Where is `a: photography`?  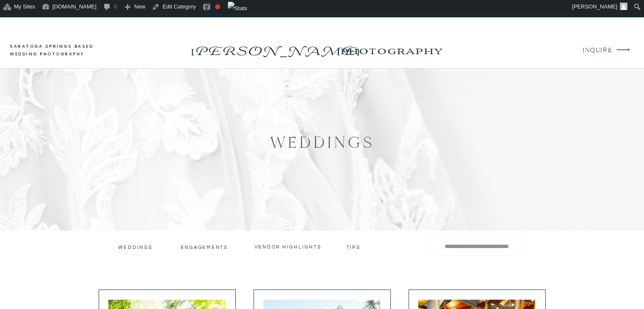
a: photography is located at coordinates (391, 50).